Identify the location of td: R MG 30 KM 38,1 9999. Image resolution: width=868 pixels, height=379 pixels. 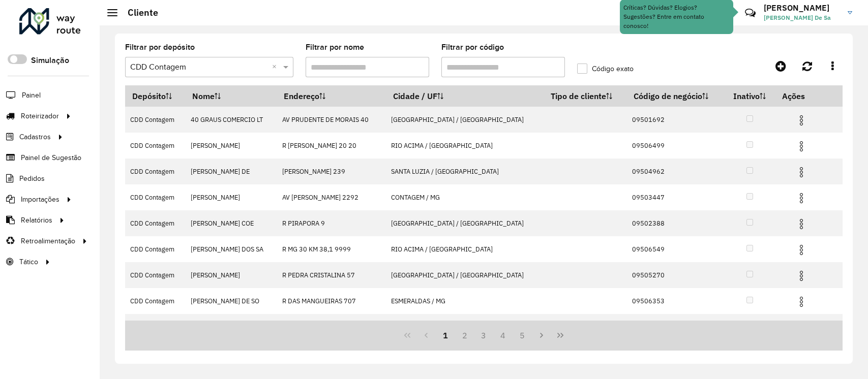
(331, 249).